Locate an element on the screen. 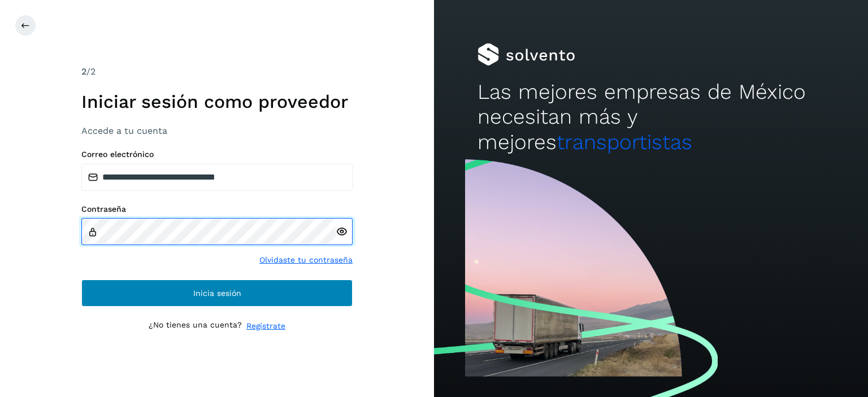 The width and height of the screenshot is (868, 397). h3: Accede a tu cuenta is located at coordinates (217, 130).